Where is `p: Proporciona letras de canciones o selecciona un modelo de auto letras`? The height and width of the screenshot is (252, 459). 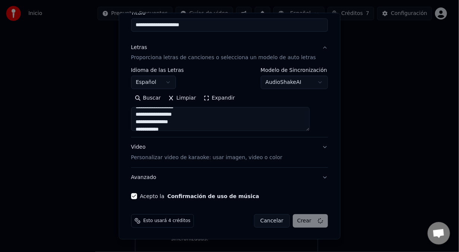
p: Proporciona letras de canciones o selecciona un modelo de auto letras is located at coordinates (223, 58).